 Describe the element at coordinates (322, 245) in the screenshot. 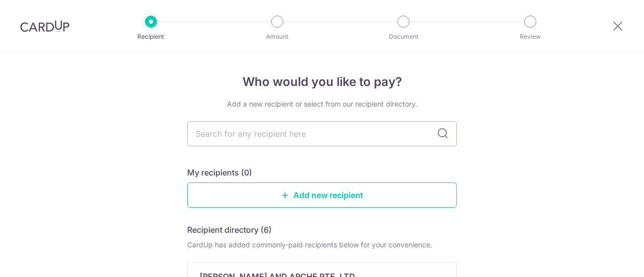

I see `div: CardUp has added commonly-paid recipients below for your convenience.` at that location.